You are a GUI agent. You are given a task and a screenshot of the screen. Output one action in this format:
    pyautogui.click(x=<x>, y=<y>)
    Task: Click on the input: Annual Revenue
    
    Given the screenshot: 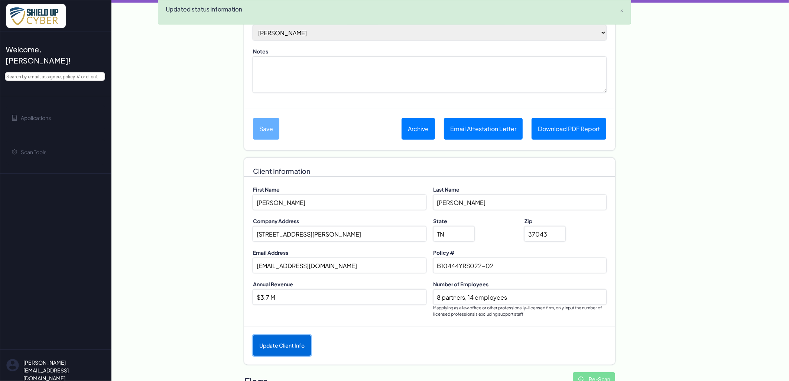 What is the action you would take?
    pyautogui.click(x=339, y=297)
    